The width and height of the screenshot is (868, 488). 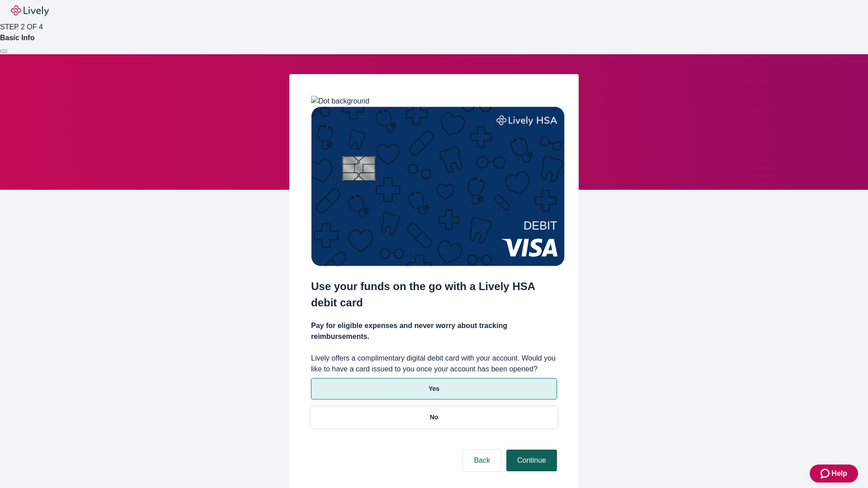 I want to click on img: Dot background, so click(x=340, y=101).